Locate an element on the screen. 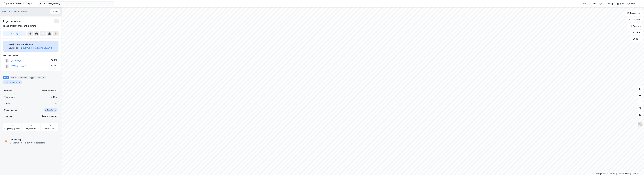 The width and height of the screenshot is (644, 175). div: Kart is located at coordinates (584, 4).